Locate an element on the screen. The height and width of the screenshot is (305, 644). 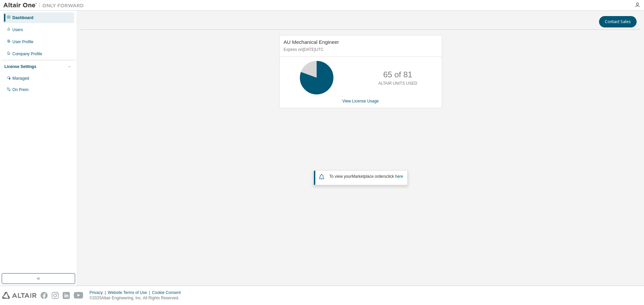
div: Website Terms of Use is located at coordinates (130, 293).